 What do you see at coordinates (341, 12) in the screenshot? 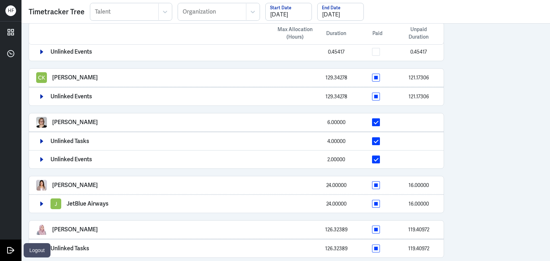
I see `input: End Date` at bounding box center [341, 12].